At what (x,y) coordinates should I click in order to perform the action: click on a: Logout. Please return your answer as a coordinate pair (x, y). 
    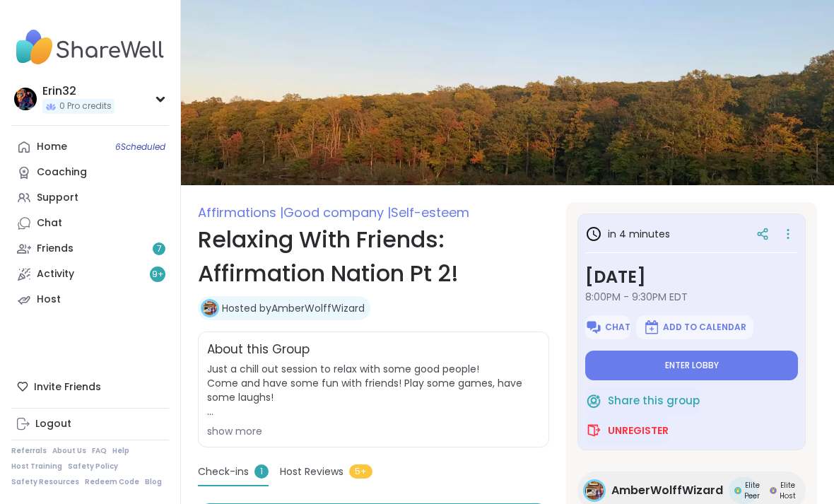
    Looking at the image, I should click on (90, 424).